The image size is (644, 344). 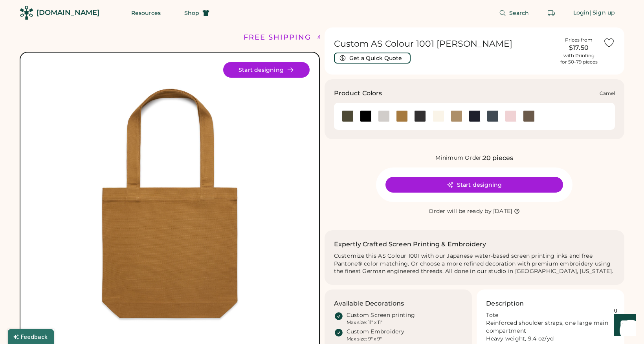 What do you see at coordinates (410, 245) in the screenshot?
I see `h2: Expertly Crafted Screen Printing & Embroidery` at bounding box center [410, 245].